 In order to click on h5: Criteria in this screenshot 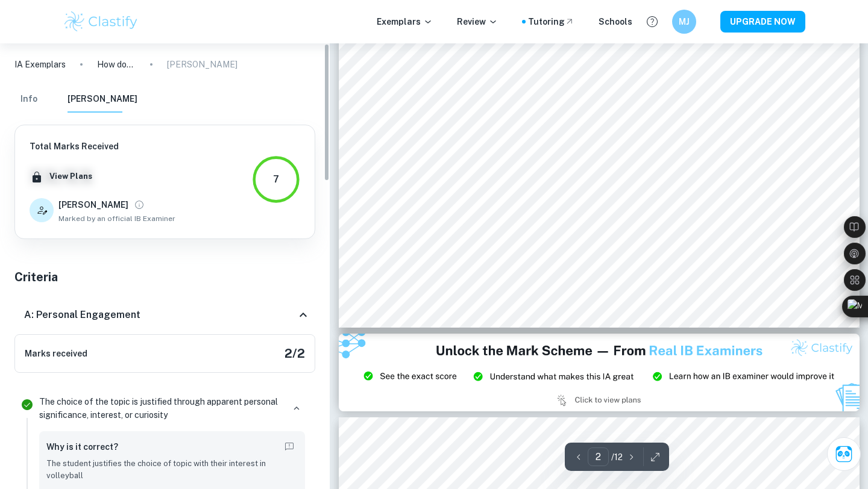, I will do `click(164, 277)`.